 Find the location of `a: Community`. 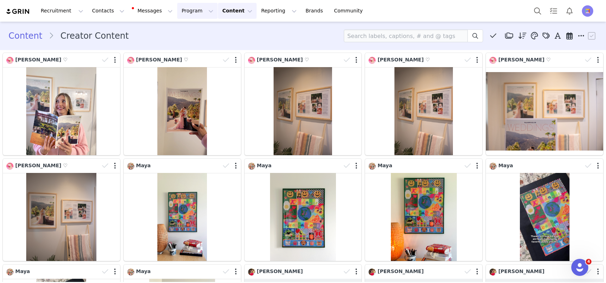

a: Community is located at coordinates (350, 11).